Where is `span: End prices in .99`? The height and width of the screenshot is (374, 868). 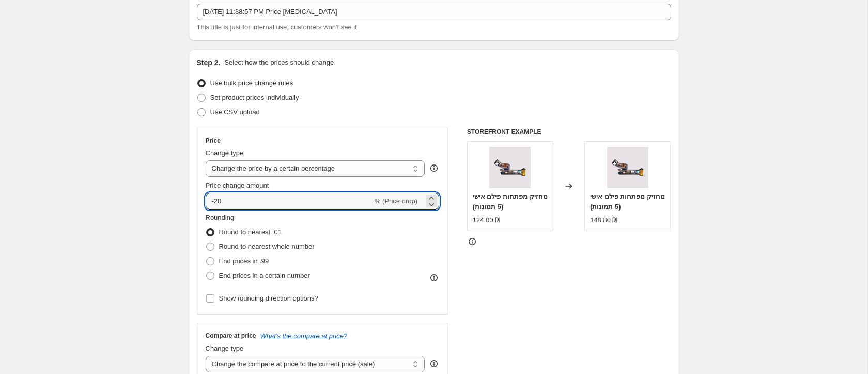
span: End prices in .99 is located at coordinates (244, 261).